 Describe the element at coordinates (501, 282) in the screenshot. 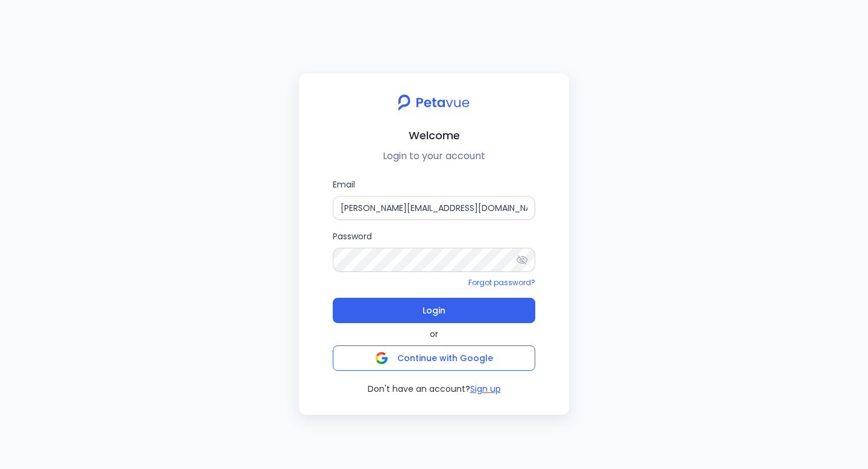

I see `a: Forgot password?` at that location.